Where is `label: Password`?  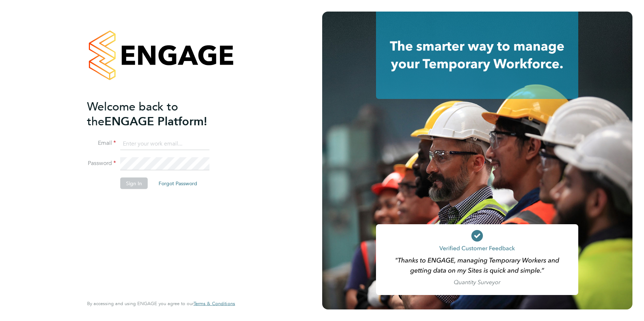
label: Password is located at coordinates (101, 163).